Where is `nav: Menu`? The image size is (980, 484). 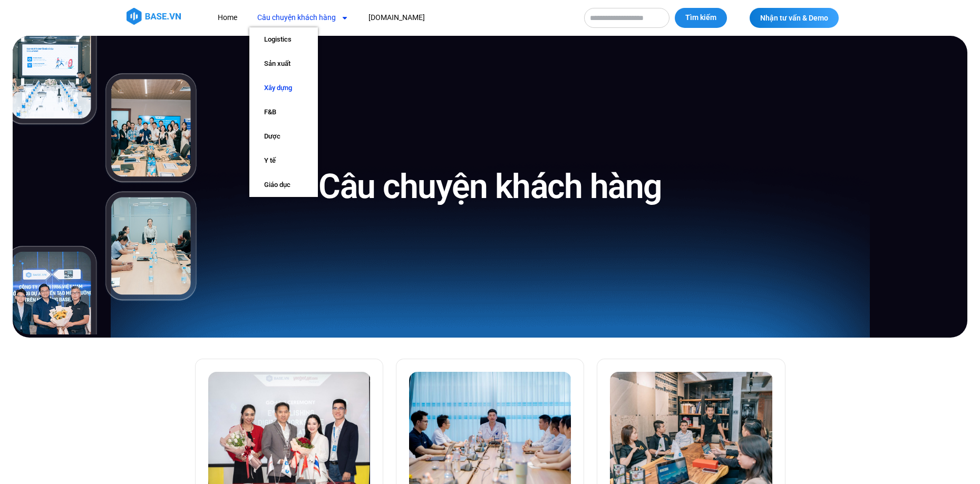
nav: Menu is located at coordinates (392, 17).